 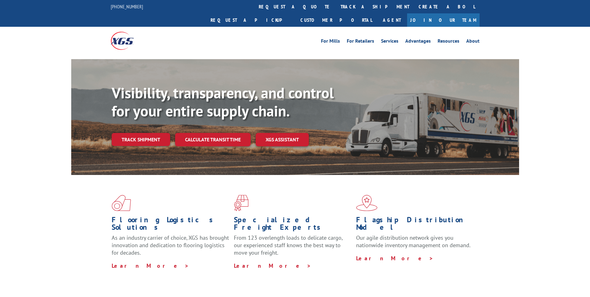 I want to click on a: Calculate transit time, so click(x=213, y=139).